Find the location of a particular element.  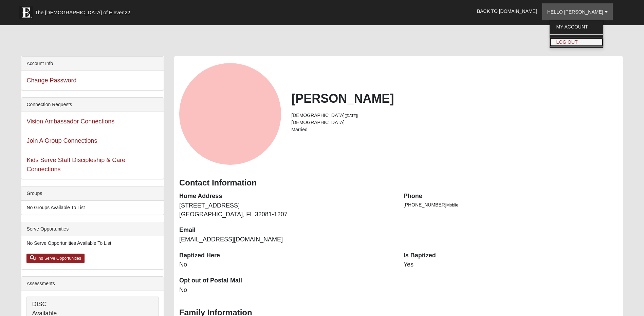

dt: Home Address is located at coordinates (286, 196).